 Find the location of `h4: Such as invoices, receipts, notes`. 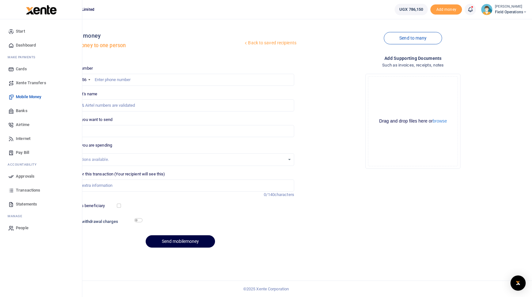

h4: Such as invoices, receipts, notes is located at coordinates (413, 65).